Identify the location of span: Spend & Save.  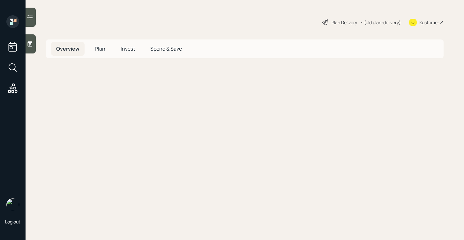
(166, 49).